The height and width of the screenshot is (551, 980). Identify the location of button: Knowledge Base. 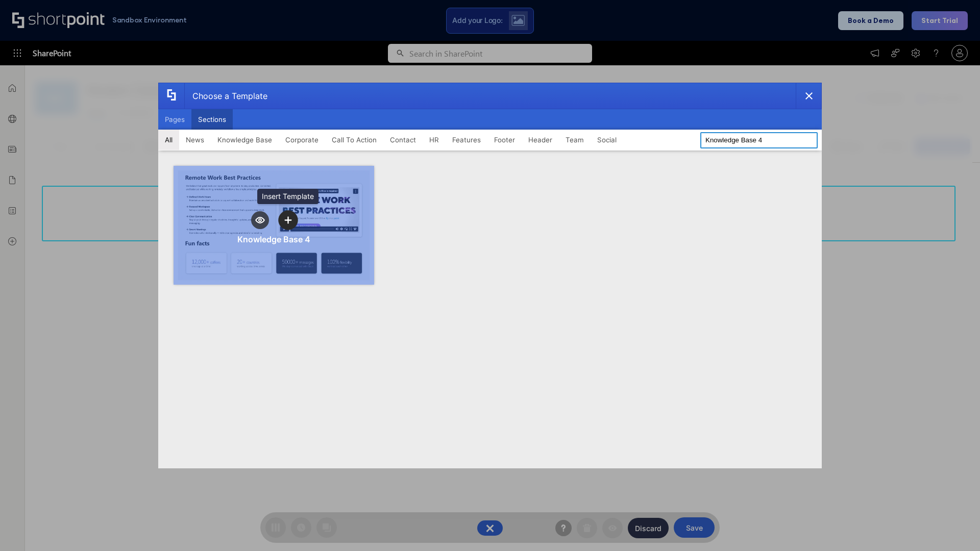
(244, 140).